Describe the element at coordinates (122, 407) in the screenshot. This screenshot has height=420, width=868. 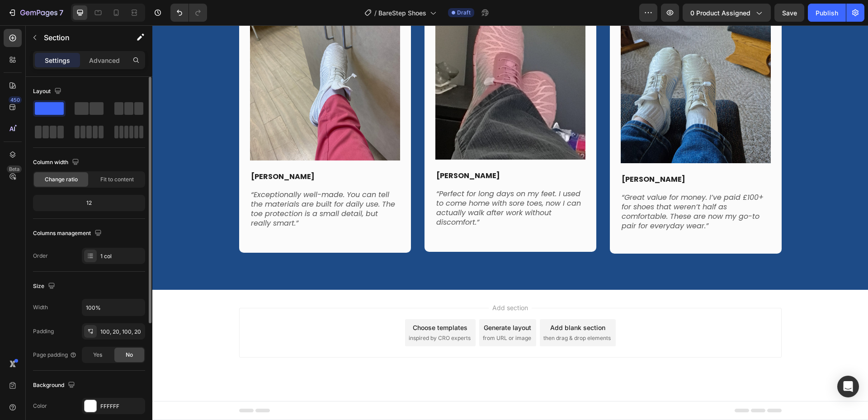
I see `div: FFFFFF` at that location.